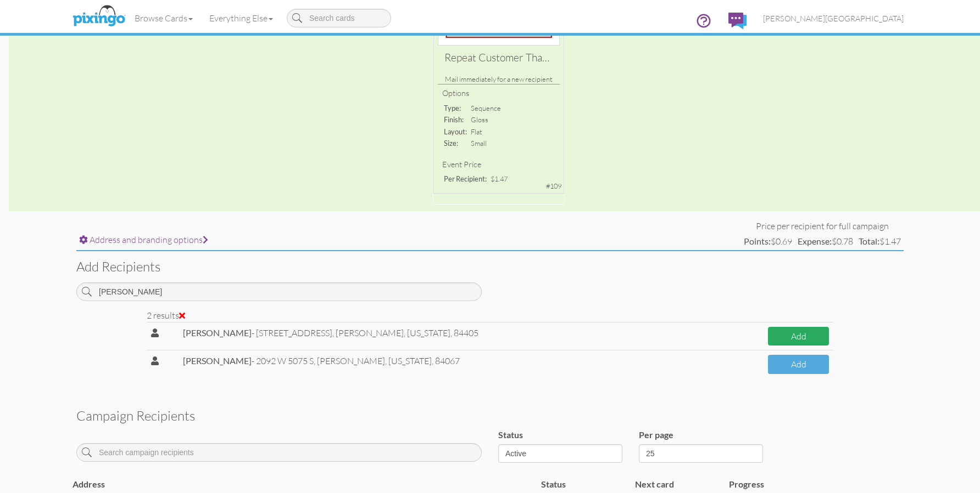 The height and width of the screenshot is (493, 980). I want to click on strong: Expense:, so click(814, 241).